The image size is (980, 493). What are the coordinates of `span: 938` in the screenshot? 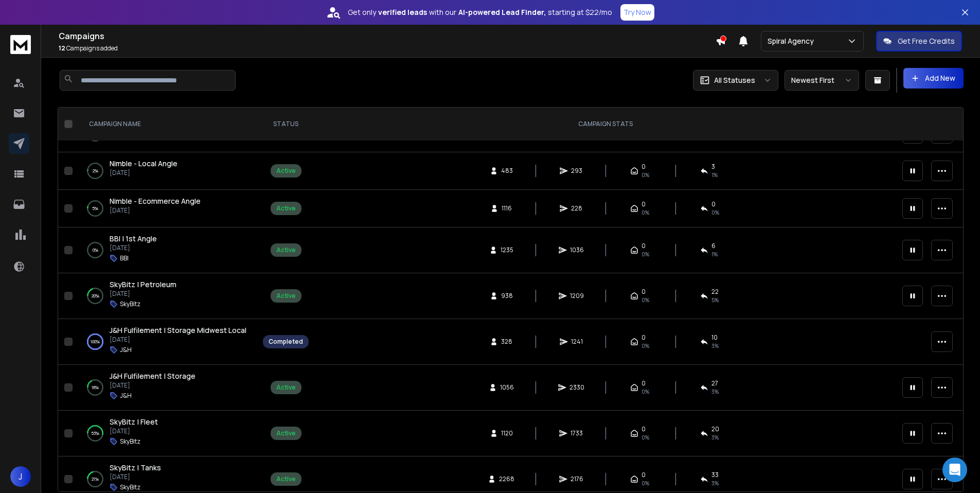 It's located at (506, 295).